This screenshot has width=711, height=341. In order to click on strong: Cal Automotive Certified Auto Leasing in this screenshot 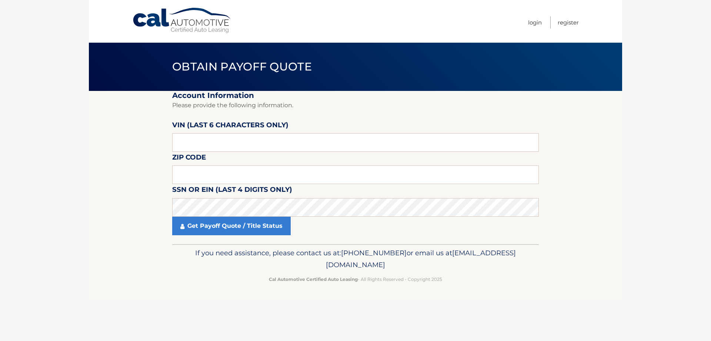, I will do `click(313, 279)`.